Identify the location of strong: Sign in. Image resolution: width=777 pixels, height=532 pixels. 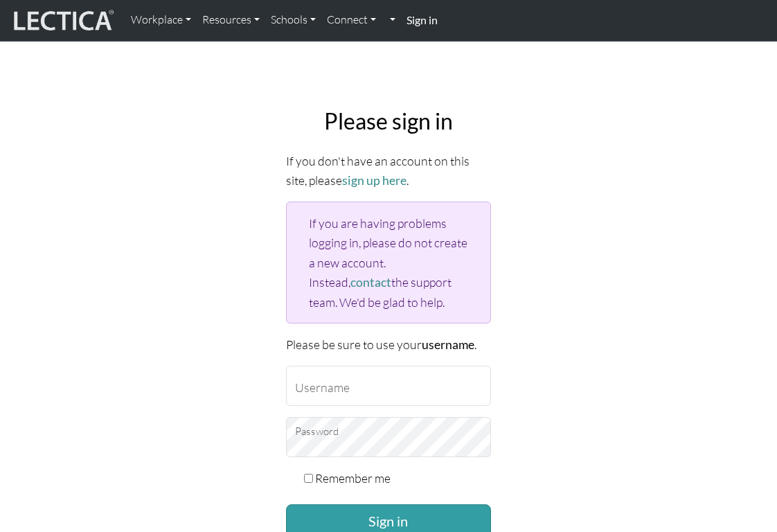
(422, 19).